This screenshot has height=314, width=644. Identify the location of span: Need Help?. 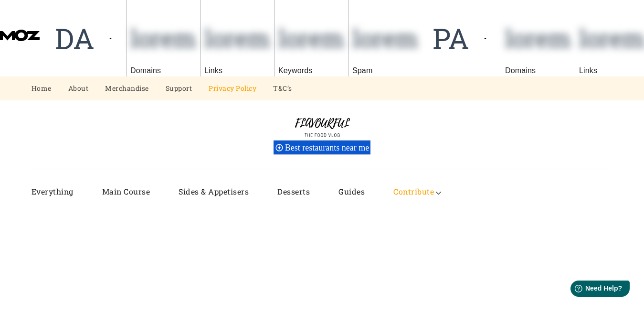
(44, 11).